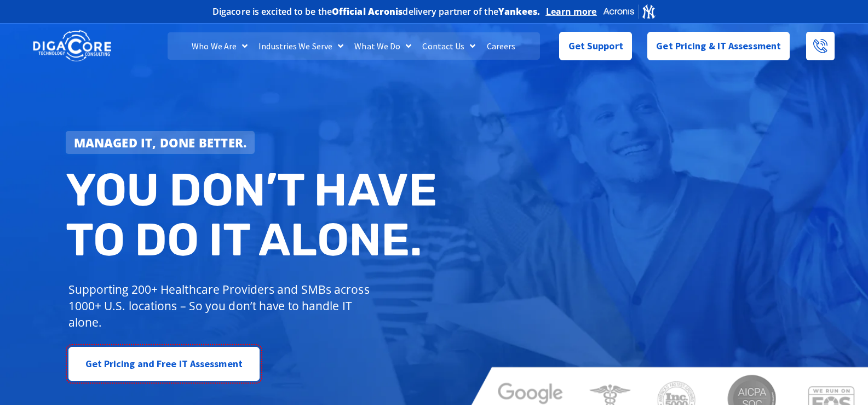 Image resolution: width=868 pixels, height=405 pixels. What do you see at coordinates (501, 46) in the screenshot?
I see `a: Careers` at bounding box center [501, 46].